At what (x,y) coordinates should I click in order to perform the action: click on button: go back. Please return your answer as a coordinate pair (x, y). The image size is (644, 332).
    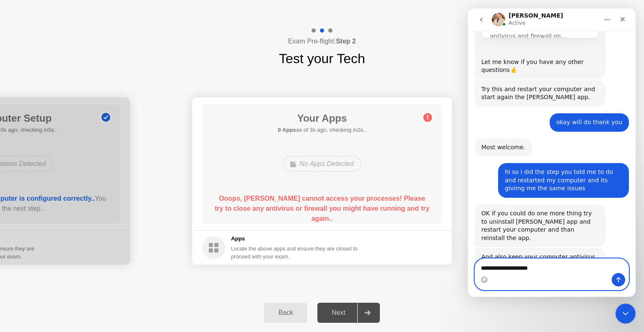
    Looking at the image, I should click on (13, 12).